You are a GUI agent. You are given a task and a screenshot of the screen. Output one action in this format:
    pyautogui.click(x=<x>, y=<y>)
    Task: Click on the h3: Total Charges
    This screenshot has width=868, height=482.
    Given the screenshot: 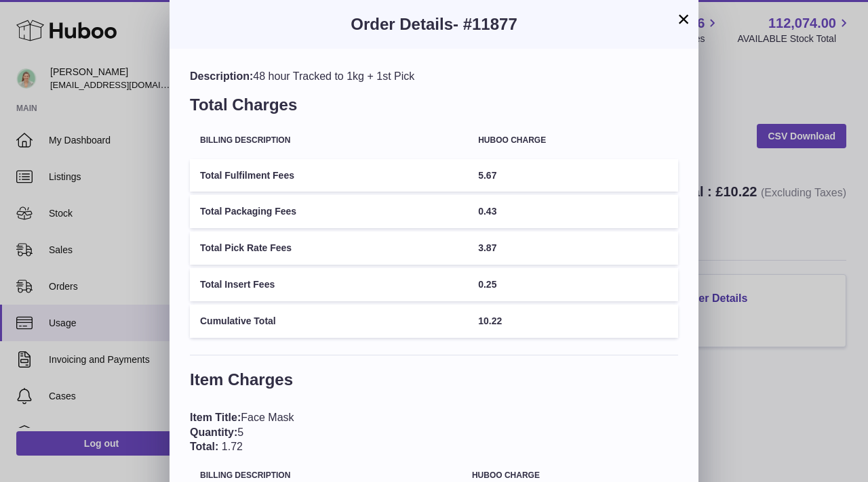 What is the action you would take?
    pyautogui.click(x=434, y=109)
    